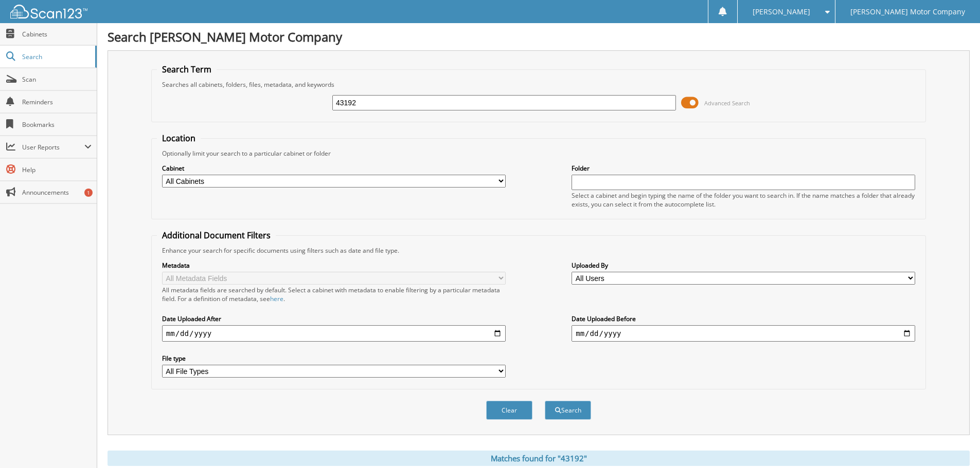 This screenshot has width=980, height=468. I want to click on div: Optionally limit your search to a particular cabinet or folder, so click(538, 153).